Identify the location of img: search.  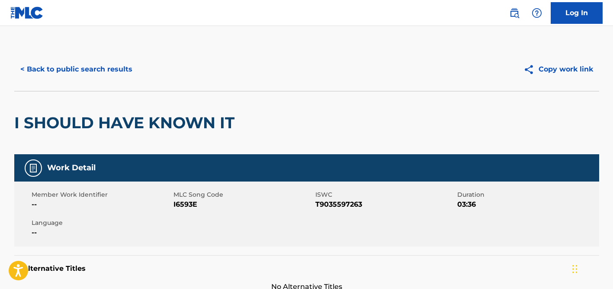
(514, 13).